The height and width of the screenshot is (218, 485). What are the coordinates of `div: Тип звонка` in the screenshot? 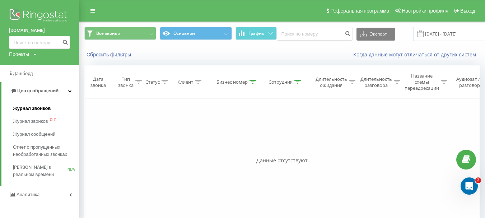 It's located at (126, 82).